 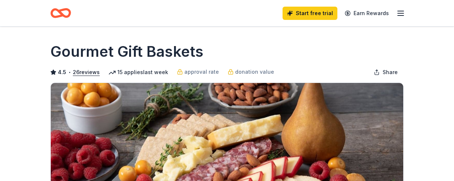 I want to click on span: Share, so click(x=390, y=72).